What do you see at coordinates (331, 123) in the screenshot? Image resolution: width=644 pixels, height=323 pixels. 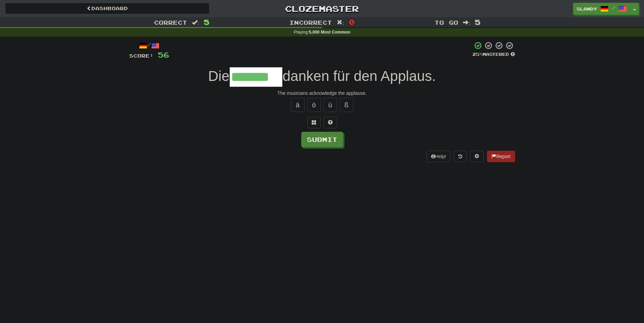 I see `button: Single letter hint - you only get 1 per sentence and score half the points! alt+h` at bounding box center [331, 123].